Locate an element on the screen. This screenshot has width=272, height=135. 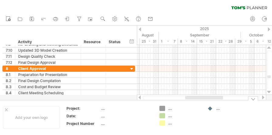
div: 7.10 is located at coordinates (10, 50).